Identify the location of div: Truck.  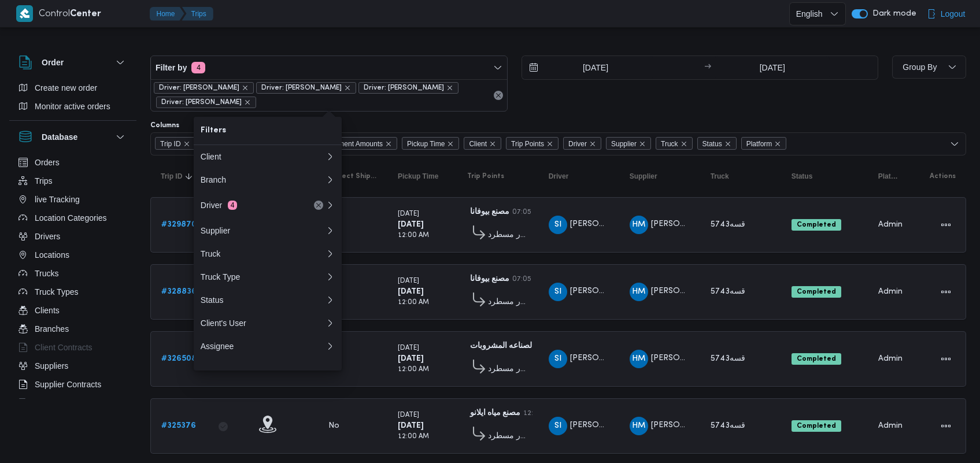
(261, 254).